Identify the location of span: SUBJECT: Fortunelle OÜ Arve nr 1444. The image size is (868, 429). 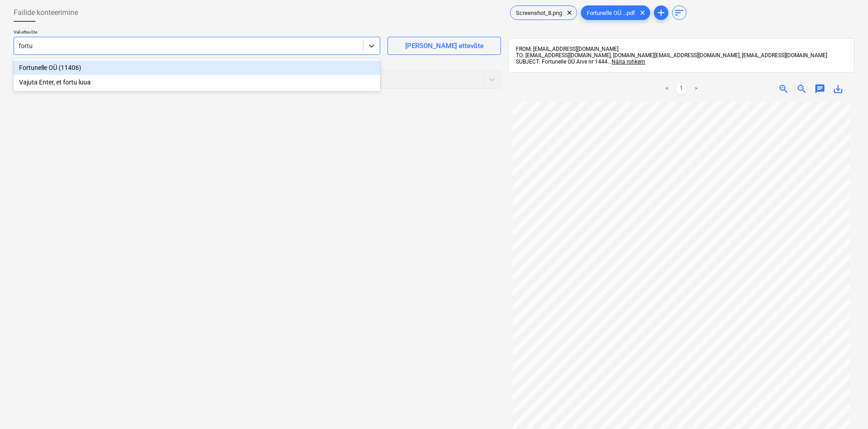
(562, 62).